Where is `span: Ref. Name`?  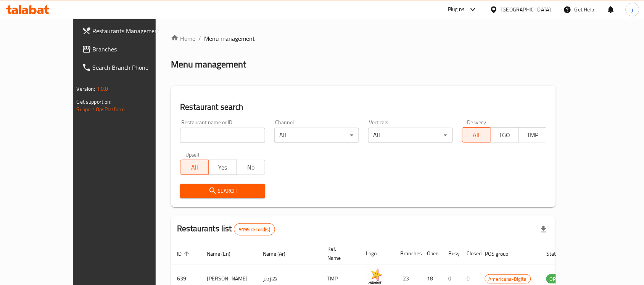
span: Ref. Name is located at coordinates (339, 254).